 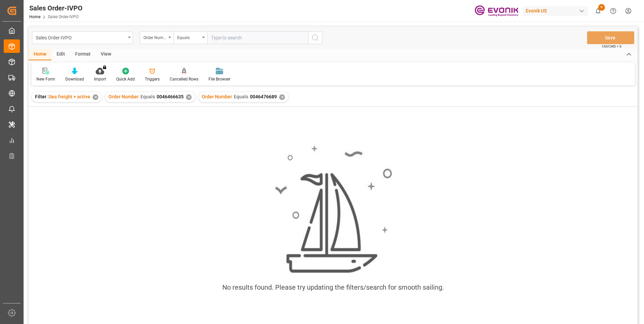 What do you see at coordinates (497, 11) in the screenshot?
I see `img: Evonik-brand-mark-Deep-Purple-RGB.jpeg_1700498283.jpeg` at bounding box center [497, 11].